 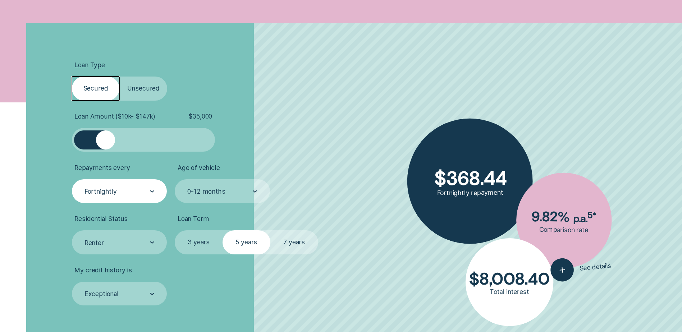 What do you see at coordinates (101, 294) in the screenshot?
I see `div: Exceptional` at bounding box center [101, 294].